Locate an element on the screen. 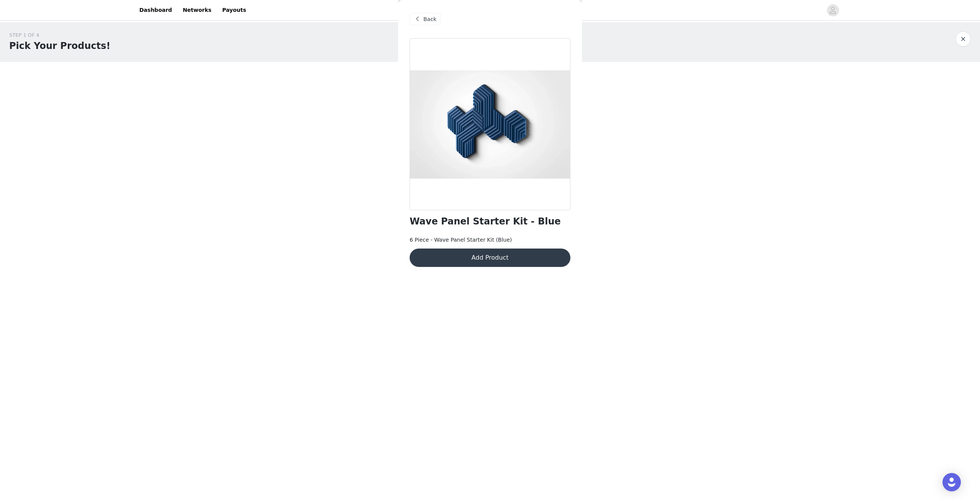 This screenshot has height=499, width=980. span: Back is located at coordinates (430, 19).